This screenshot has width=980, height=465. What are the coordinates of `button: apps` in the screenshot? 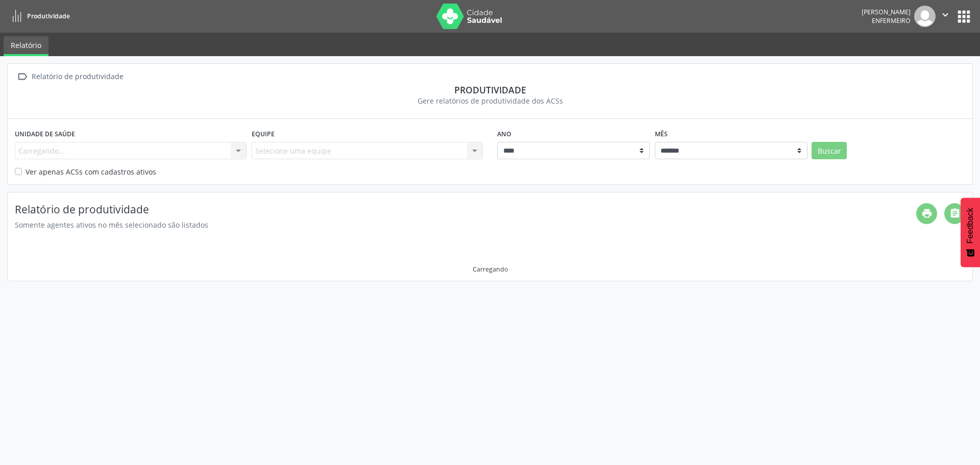 It's located at (964, 16).